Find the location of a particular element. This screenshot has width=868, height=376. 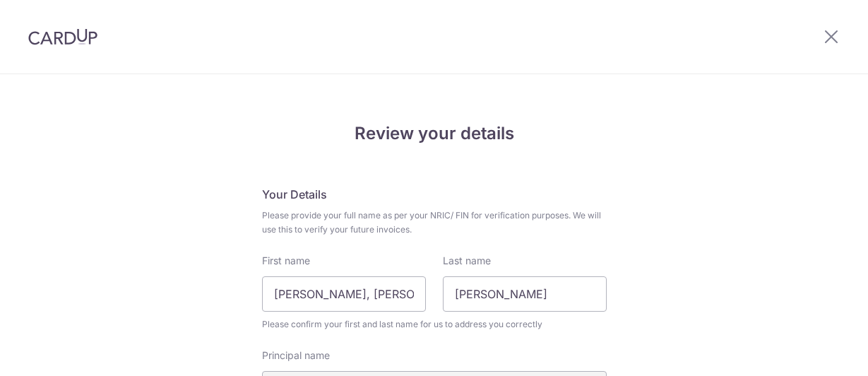

label: Last name is located at coordinates (466, 260).